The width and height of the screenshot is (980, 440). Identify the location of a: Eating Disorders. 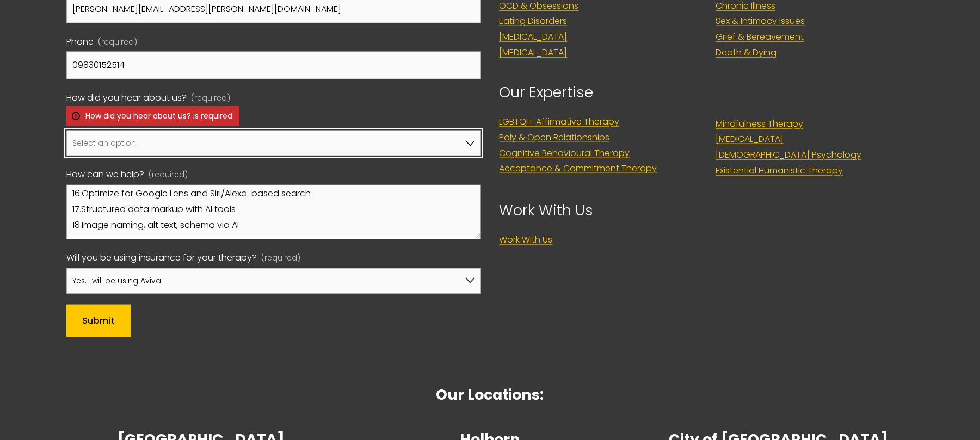
(533, 21).